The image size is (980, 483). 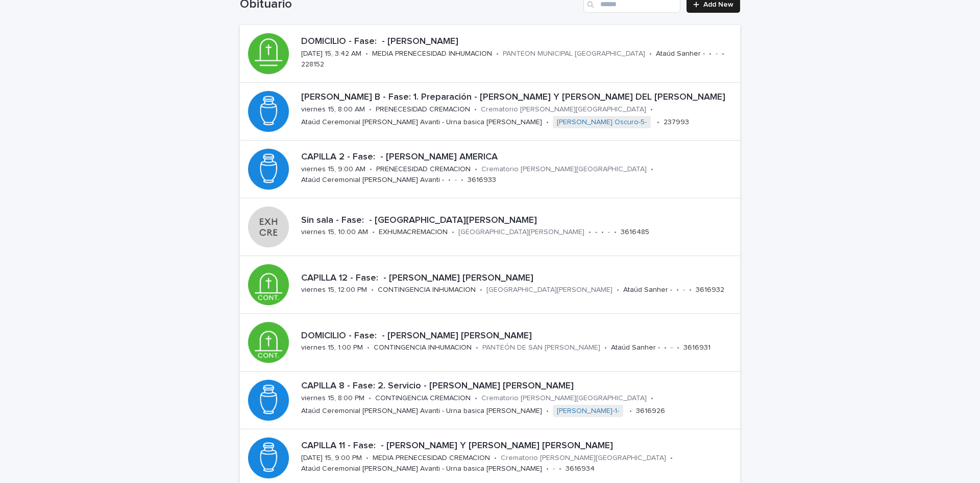 What do you see at coordinates (312, 64) in the screenshot?
I see `p: 228152` at bounding box center [312, 64].